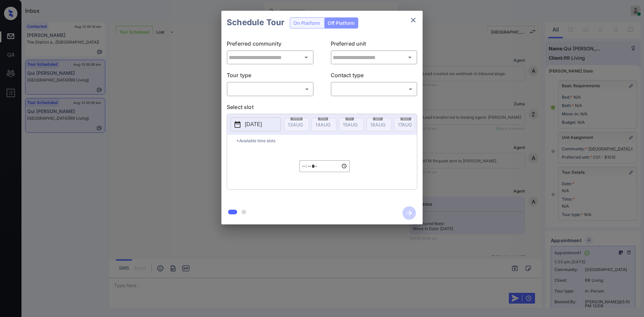 This screenshot has height=317, width=644. Describe the element at coordinates (326, 140) in the screenshot. I see `p: *Available time slots` at that location.